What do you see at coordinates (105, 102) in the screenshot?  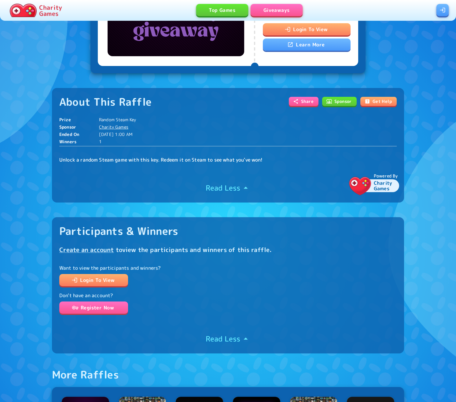 I see `div: About This Raffle` at bounding box center [105, 102].